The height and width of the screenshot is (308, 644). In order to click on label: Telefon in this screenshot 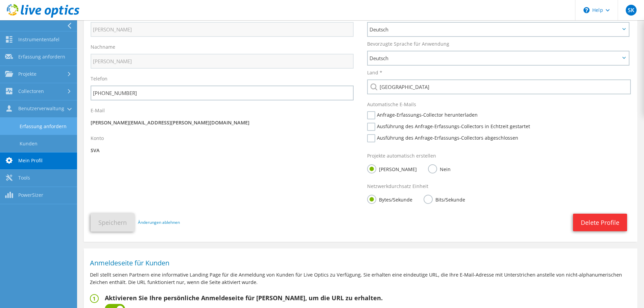, I will do `click(99, 79)`.